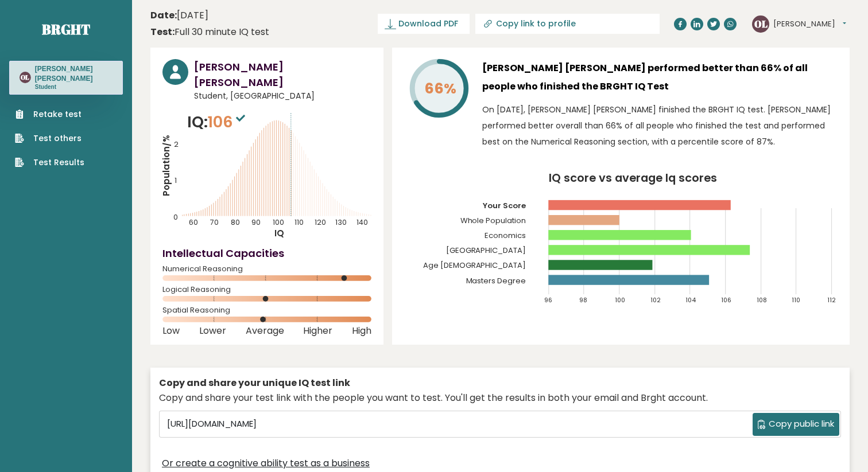 This screenshot has height=472, width=868. What do you see at coordinates (164, 15) in the screenshot?
I see `b: Date:` at bounding box center [164, 15].